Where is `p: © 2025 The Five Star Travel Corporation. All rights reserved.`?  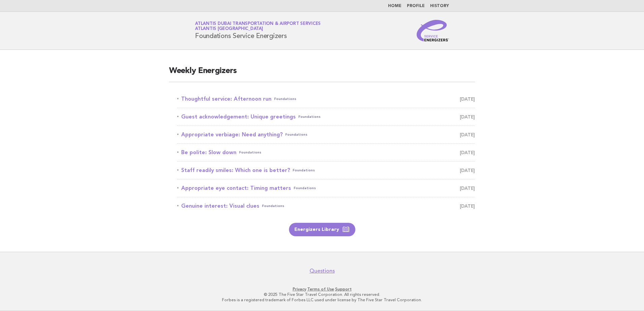
p: © 2025 The Five Star Travel Corporation. All rights reserved. is located at coordinates (322, 294).